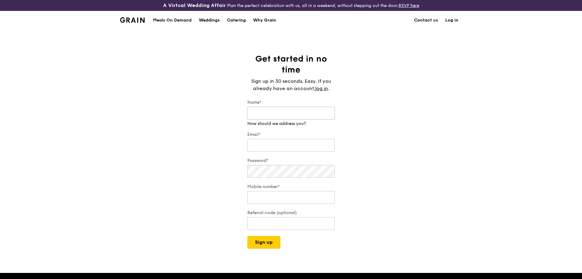  I want to click on div: Meals On Demand, so click(172, 20).